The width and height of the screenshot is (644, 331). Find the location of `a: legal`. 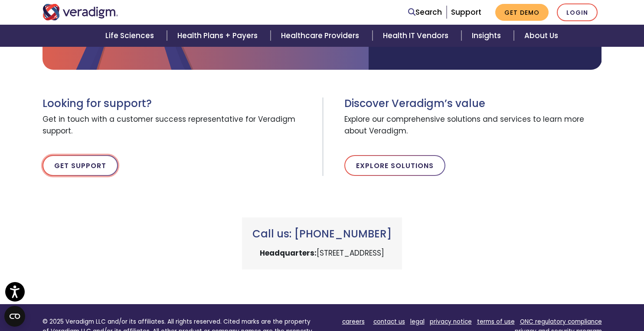

a: legal is located at coordinates (417, 321).